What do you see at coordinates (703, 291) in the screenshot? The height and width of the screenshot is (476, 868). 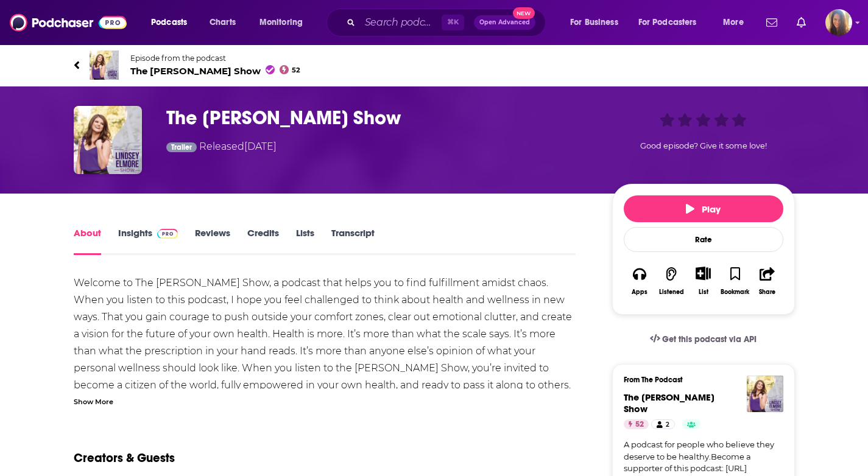 I see `div: List` at bounding box center [703, 291].